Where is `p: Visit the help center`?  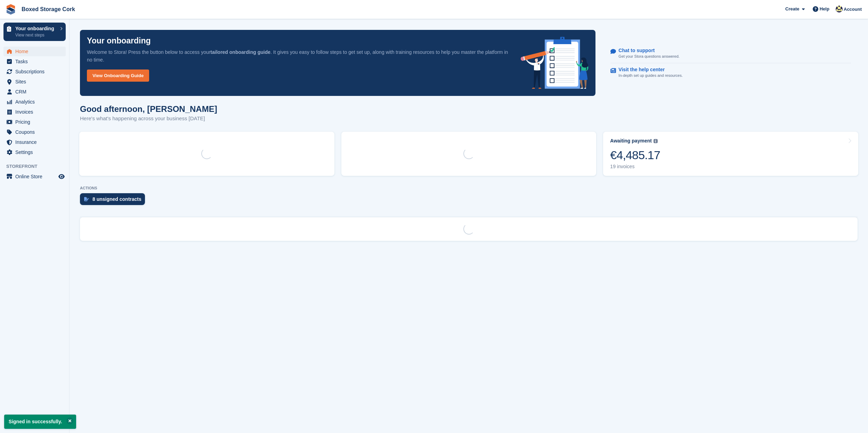 p: Visit the help center is located at coordinates (647, 70).